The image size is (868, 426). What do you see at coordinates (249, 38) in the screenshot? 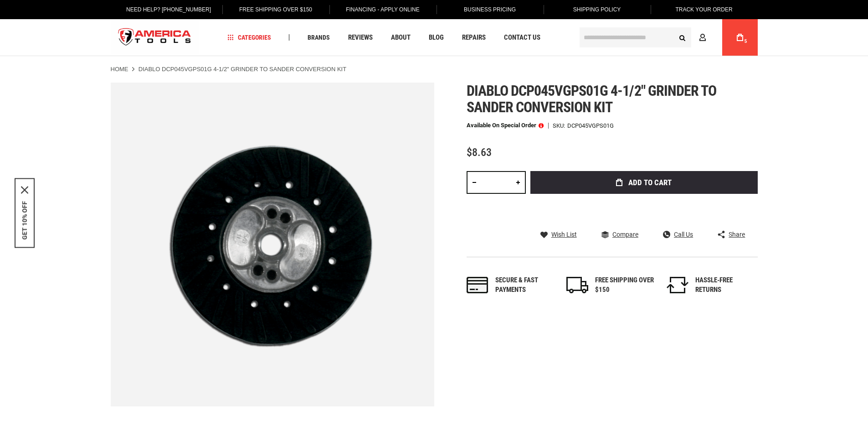
I see `a: Categories` at bounding box center [249, 38].